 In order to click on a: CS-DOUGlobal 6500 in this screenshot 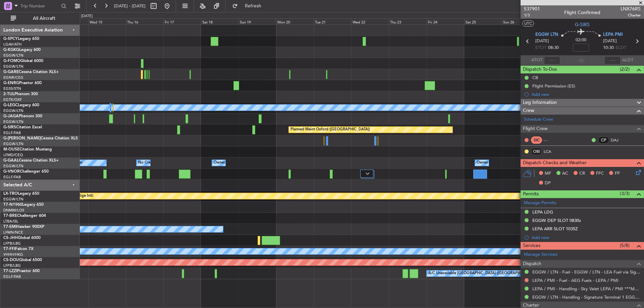, I will do `click(22, 260)`.